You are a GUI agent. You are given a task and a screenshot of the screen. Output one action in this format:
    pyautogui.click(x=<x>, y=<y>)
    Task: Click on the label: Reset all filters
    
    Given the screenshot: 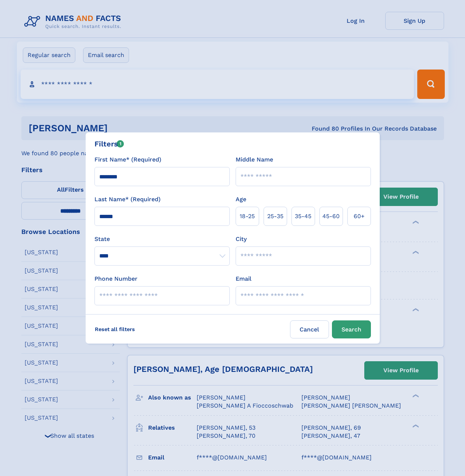 What is the action you would take?
    pyautogui.click(x=115, y=329)
    